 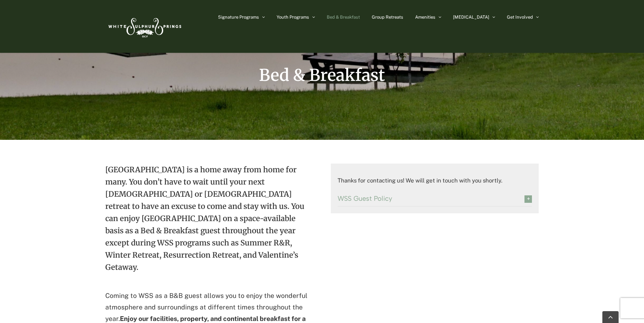 What do you see at coordinates (144, 27) in the screenshot?
I see `img: White Sulphur Springs Logo` at bounding box center [144, 27].